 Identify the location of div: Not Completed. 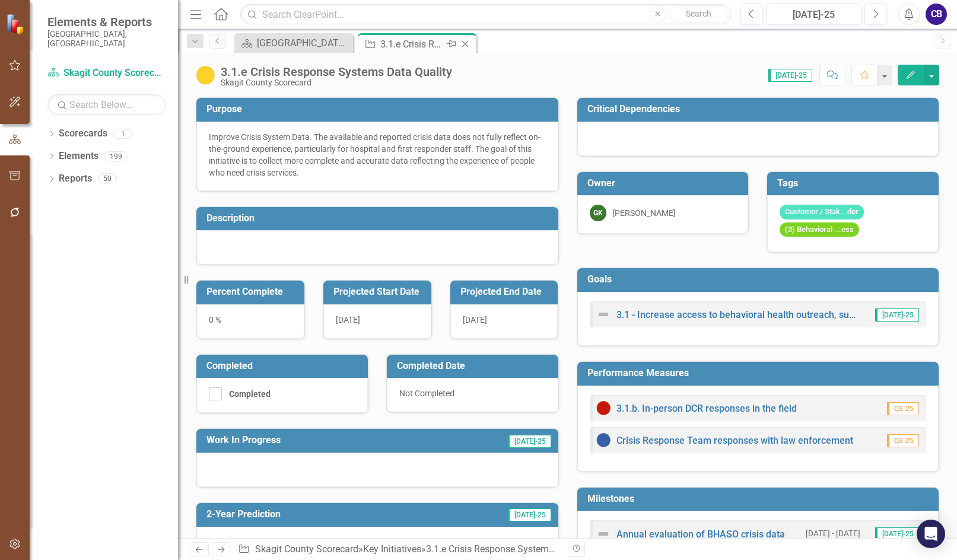
(472, 395).